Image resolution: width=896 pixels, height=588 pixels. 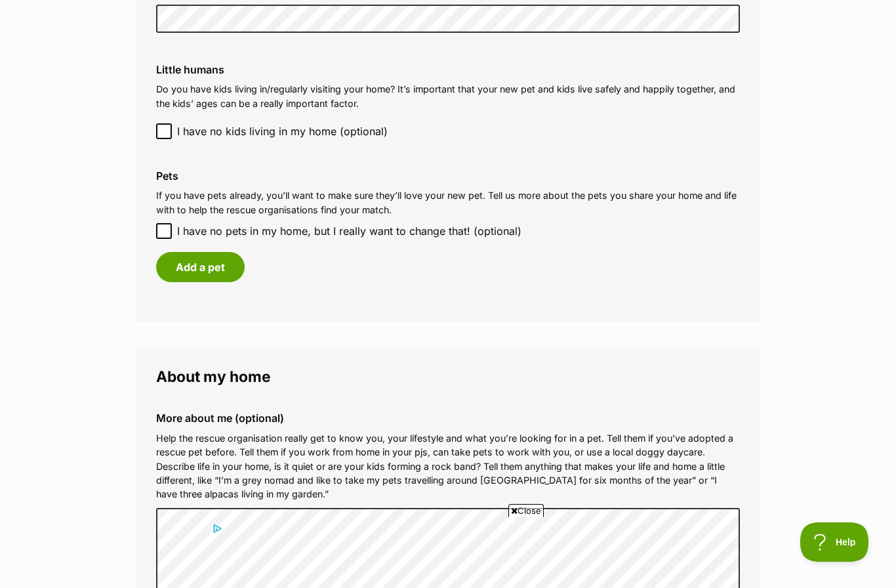 What do you see at coordinates (448, 176) in the screenshot?
I see `label: Pets` at bounding box center [448, 176].